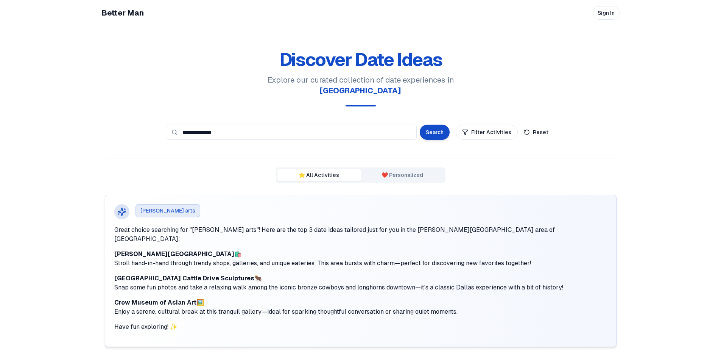 The width and height of the screenshot is (721, 358). What do you see at coordinates (606, 13) in the screenshot?
I see `a: Sign In` at bounding box center [606, 13].